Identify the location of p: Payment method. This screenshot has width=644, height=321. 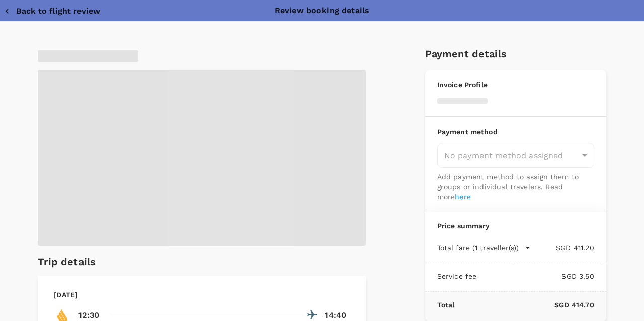
(516, 131).